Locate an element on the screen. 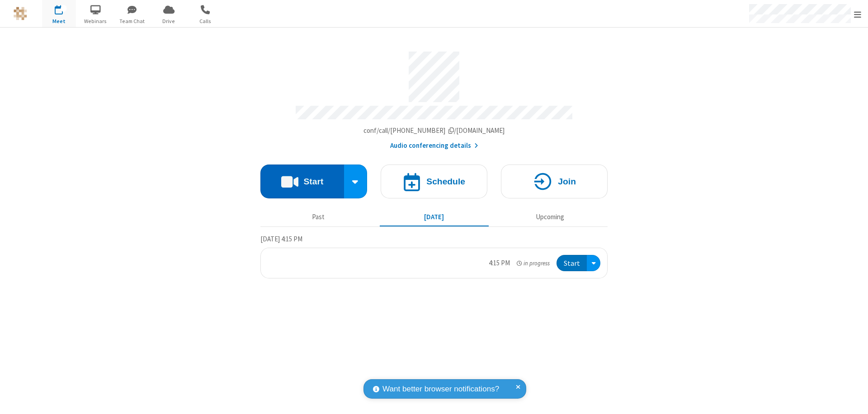  span: Webinars is located at coordinates (96, 21).